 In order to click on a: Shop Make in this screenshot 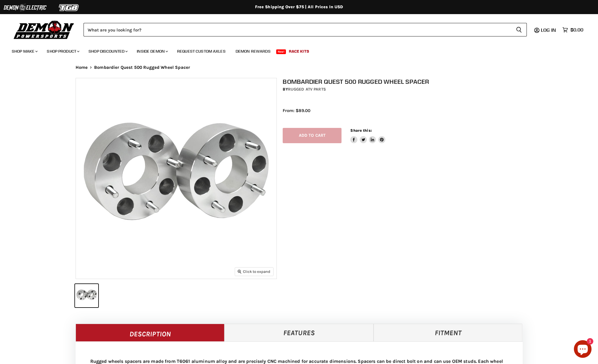, I will do `click(24, 51)`.